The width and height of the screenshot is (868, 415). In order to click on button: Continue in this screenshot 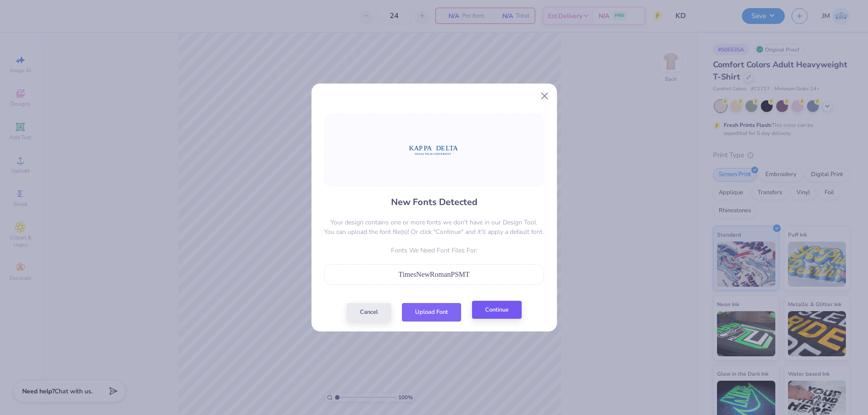, I will do `click(497, 310)`.